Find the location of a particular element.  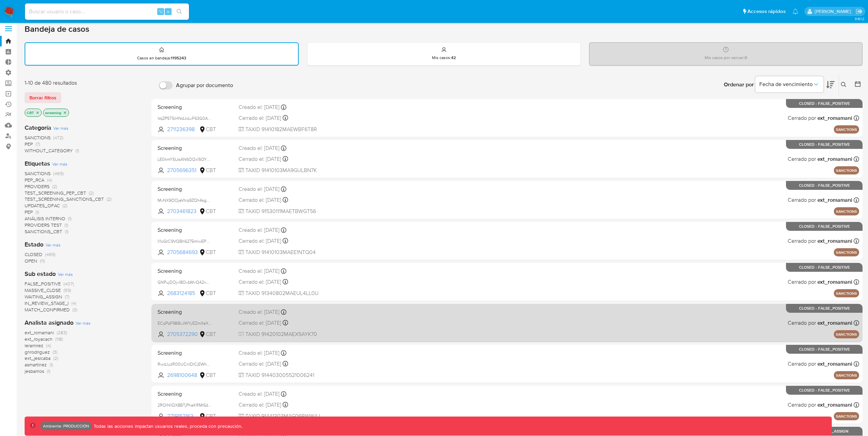

span: Accesos rápidos is located at coordinates (766, 11).